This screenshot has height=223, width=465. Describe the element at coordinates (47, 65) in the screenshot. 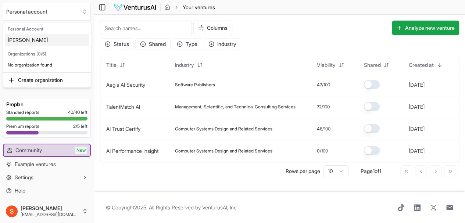

I see `p: No organization found` at that location.